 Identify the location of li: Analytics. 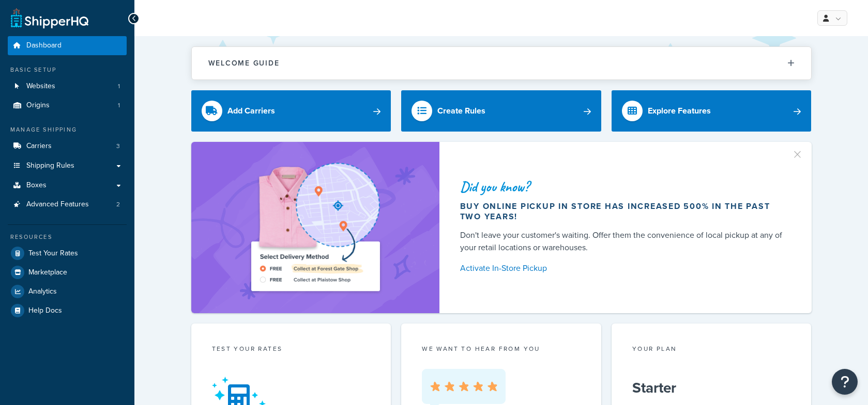
(67, 292).